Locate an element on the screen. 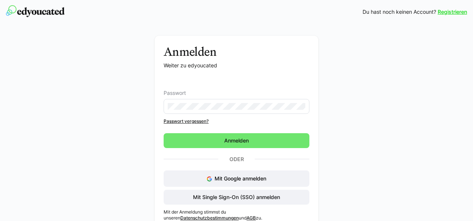 The width and height of the screenshot is (473, 221). button: Mit Single Sign-On (SSO) anmelden is located at coordinates (236, 197).